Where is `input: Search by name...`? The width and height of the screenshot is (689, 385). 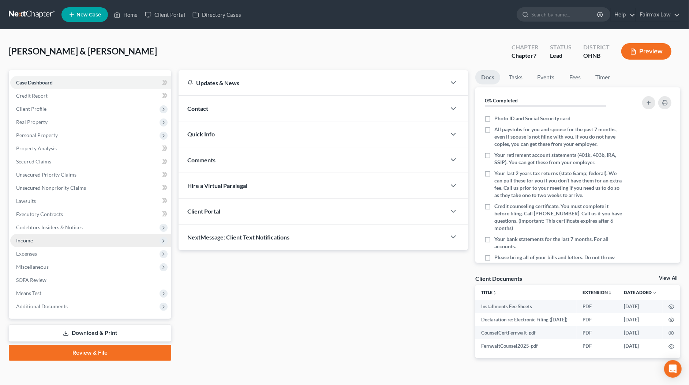
input: Search by name... is located at coordinates (565, 14).